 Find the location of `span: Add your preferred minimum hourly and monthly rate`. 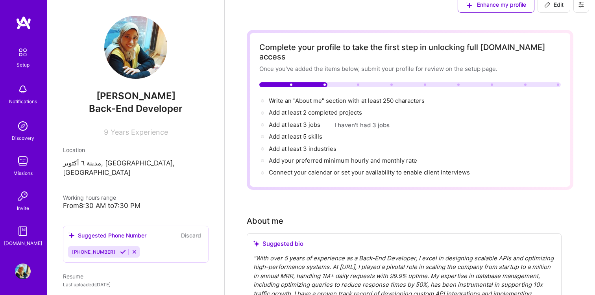

span: Add your preferred minimum hourly and monthly rate is located at coordinates (342, 160).